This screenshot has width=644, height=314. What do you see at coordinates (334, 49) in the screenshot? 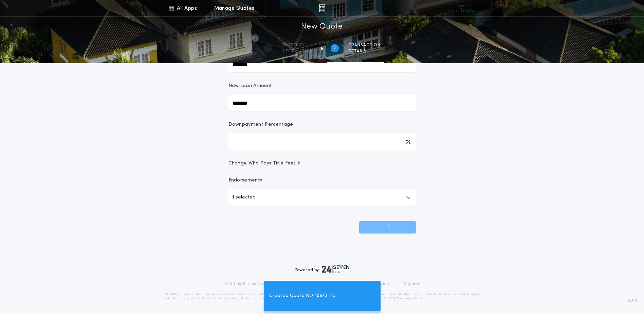
I see `h2: 2` at bounding box center [334, 49].